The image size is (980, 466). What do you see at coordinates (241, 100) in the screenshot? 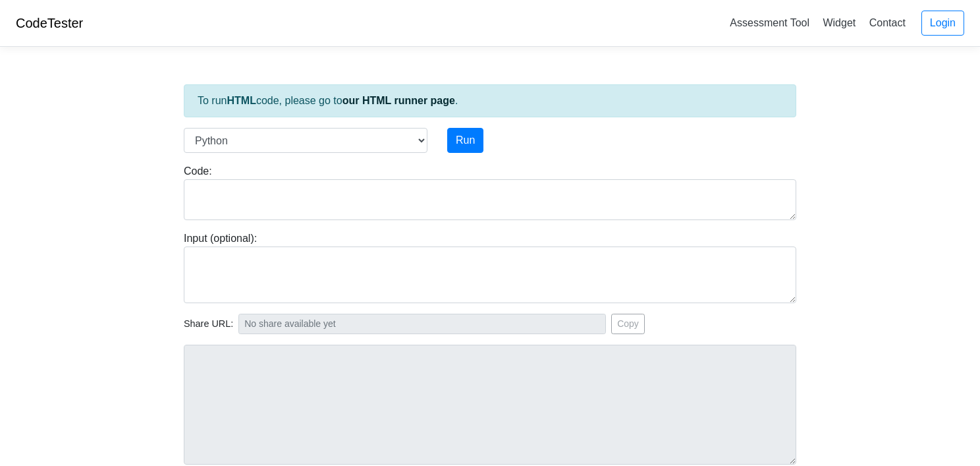
I see `strong: HTML` at bounding box center [241, 100].